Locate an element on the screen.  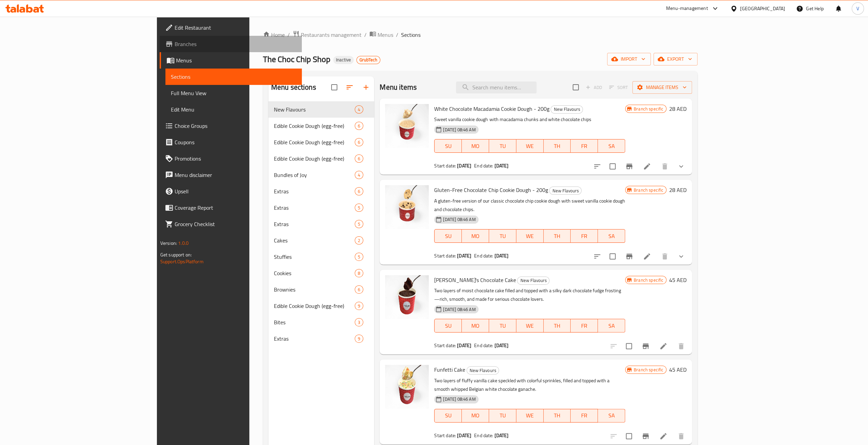
span: MO is located at coordinates (475, 326).